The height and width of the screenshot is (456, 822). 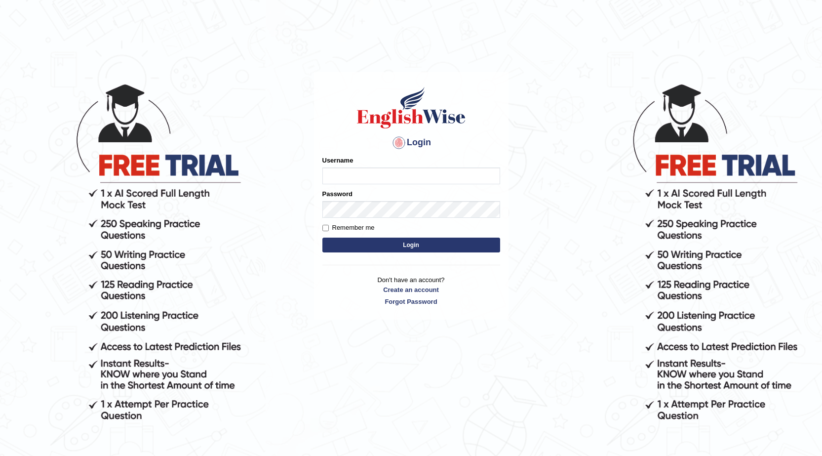 I want to click on a: Forgot Password, so click(x=411, y=301).